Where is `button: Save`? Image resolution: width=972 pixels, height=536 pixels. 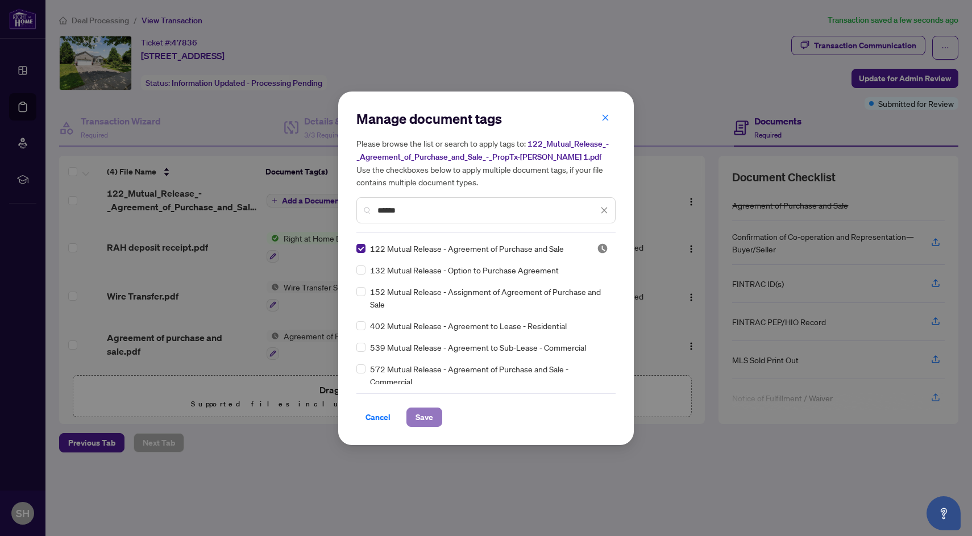 button: Save is located at coordinates (424, 417).